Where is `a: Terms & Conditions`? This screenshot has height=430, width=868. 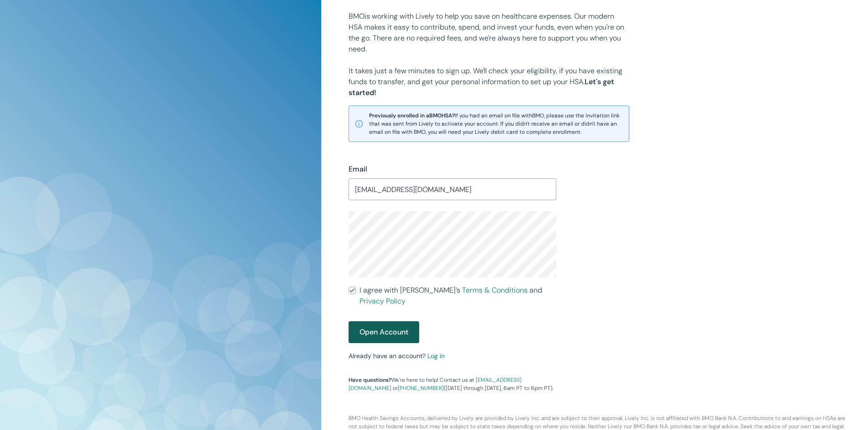
a: Terms & Conditions is located at coordinates (495, 290).